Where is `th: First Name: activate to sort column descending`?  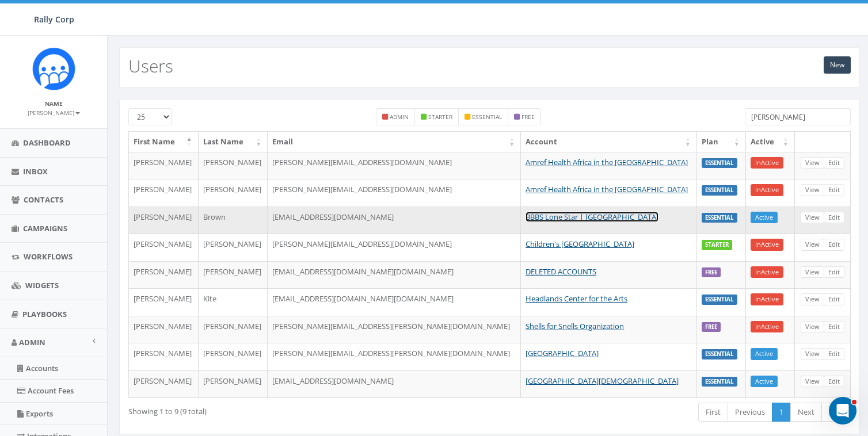
th: First Name: activate to sort column descending is located at coordinates (163, 141).